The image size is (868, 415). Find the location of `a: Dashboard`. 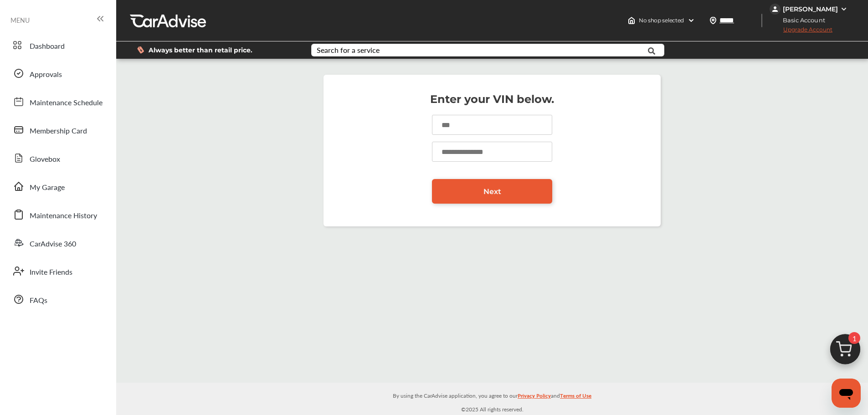

a: Dashboard is located at coordinates (57, 45).